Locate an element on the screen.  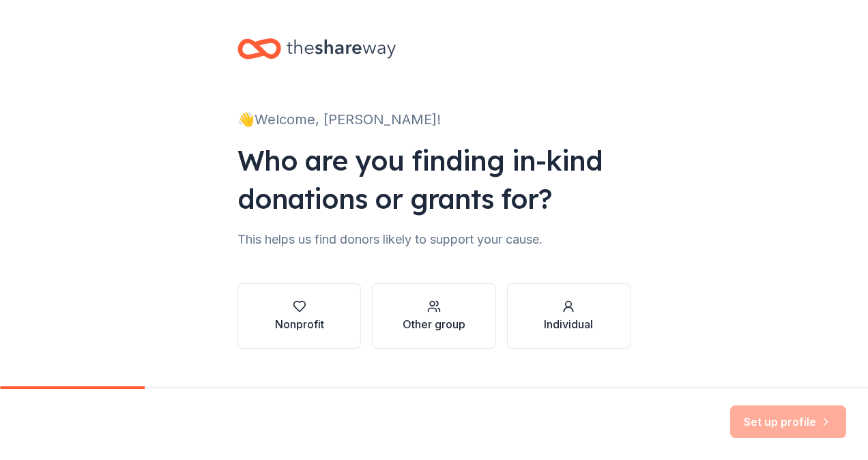
div: Individual is located at coordinates (569, 324).